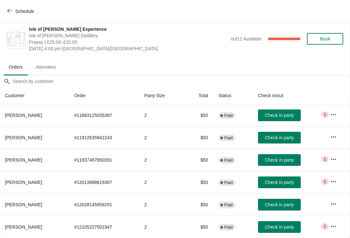 This screenshot has height=238, width=350. I want to click on span: Book, so click(325, 39).